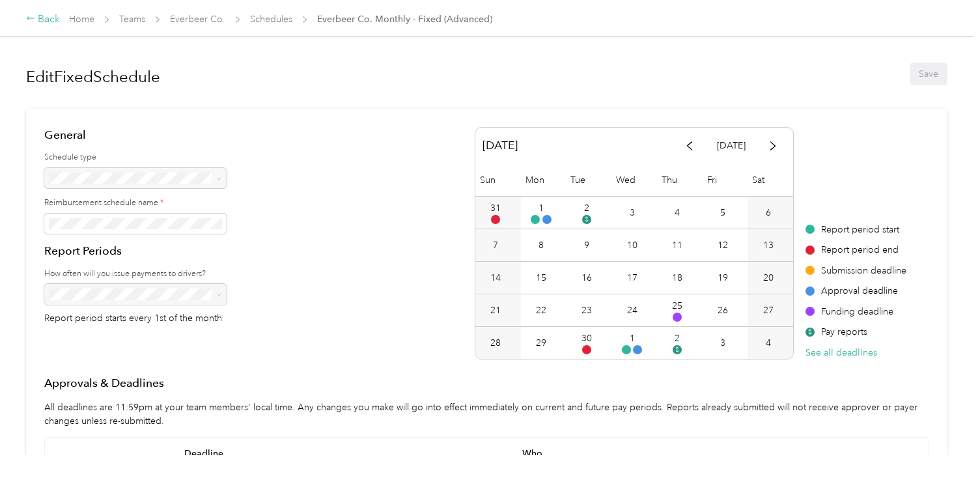 This screenshot has width=980, height=478. Describe the element at coordinates (498, 180) in the screenshot. I see `div: Sun` at that location.